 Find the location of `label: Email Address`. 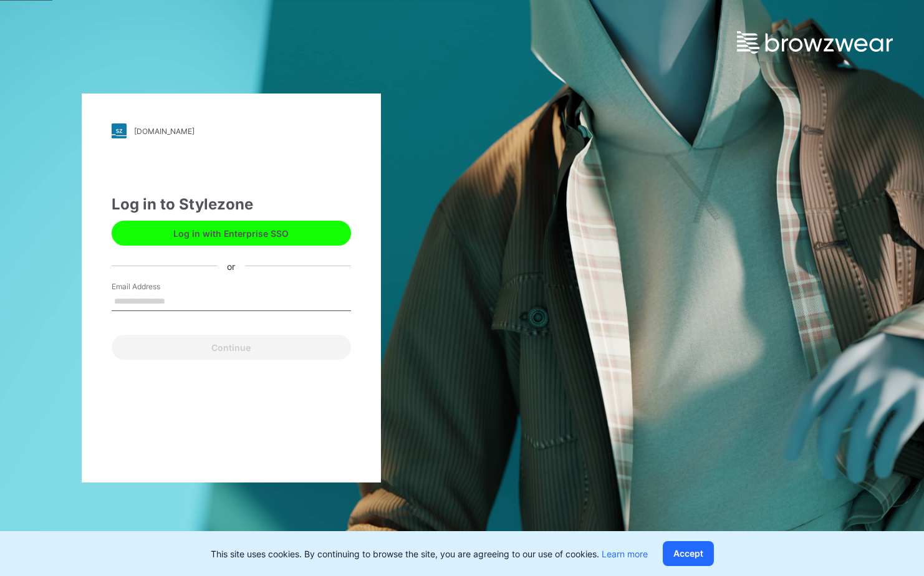

label: Email Address is located at coordinates (155, 287).